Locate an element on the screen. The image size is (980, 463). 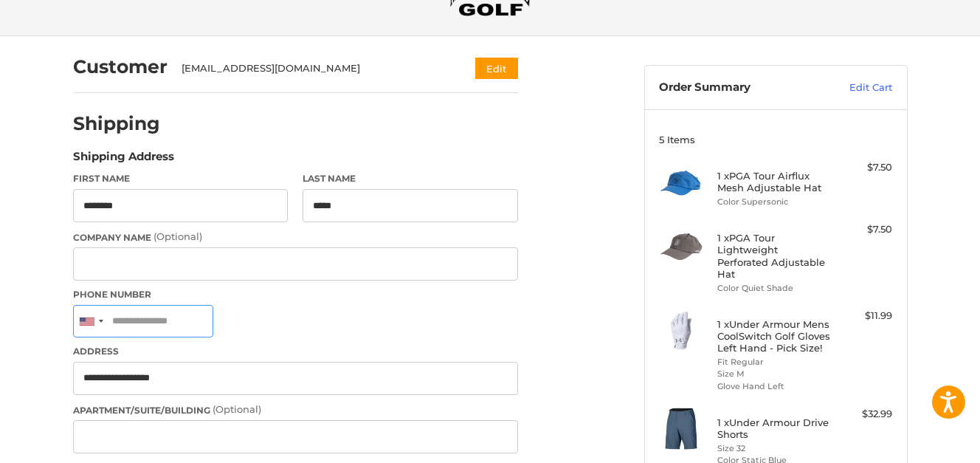
label: Last Name is located at coordinates (411, 179).